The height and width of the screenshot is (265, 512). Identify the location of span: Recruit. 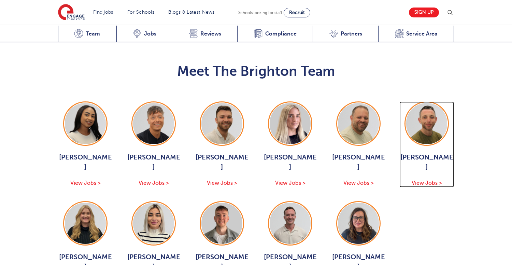
(297, 12).